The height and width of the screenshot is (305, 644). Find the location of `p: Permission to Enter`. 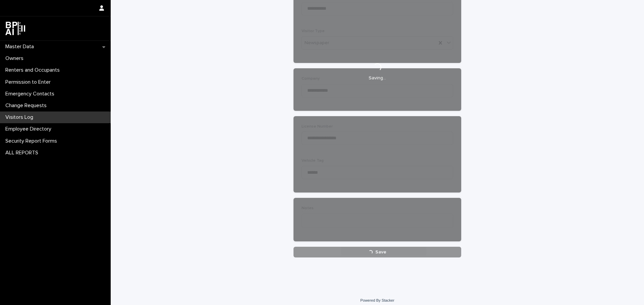

p: Permission to Enter is located at coordinates (29, 82).